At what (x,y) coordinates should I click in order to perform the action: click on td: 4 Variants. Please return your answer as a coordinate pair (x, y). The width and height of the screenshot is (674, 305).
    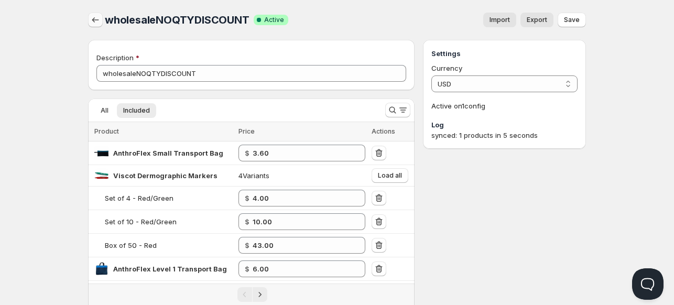
    Looking at the image, I should click on (302, 175).